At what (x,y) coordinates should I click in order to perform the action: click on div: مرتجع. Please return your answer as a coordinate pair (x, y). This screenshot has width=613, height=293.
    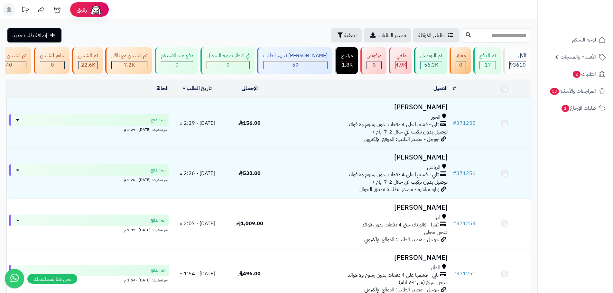
    Looking at the image, I should click on (347, 56).